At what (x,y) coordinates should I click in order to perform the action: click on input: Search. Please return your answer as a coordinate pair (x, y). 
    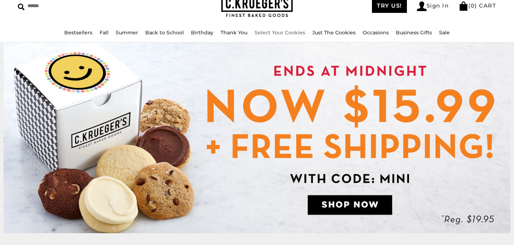
    Looking at the image, I should click on (74, 6).